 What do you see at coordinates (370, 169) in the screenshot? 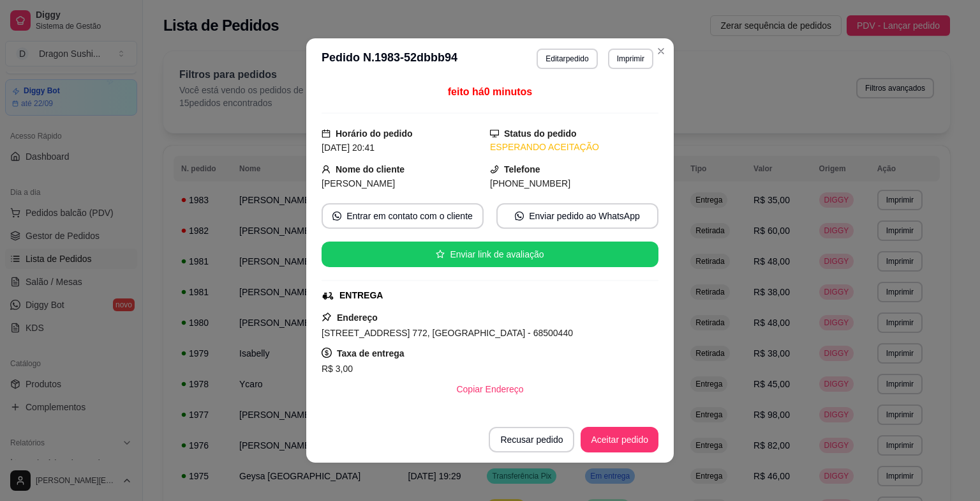
I see `strong: Nome do cliente` at bounding box center [370, 169].